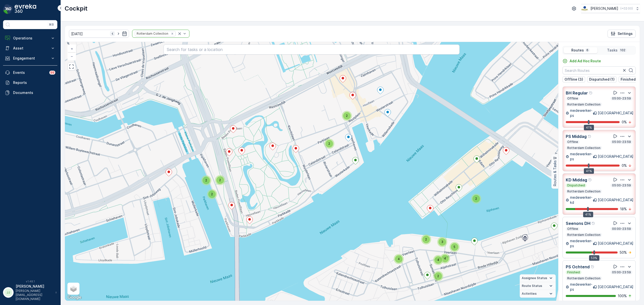 The height and width of the screenshot is (305, 644). Describe the element at coordinates (30, 73) in the screenshot. I see `p: Events` at that location.